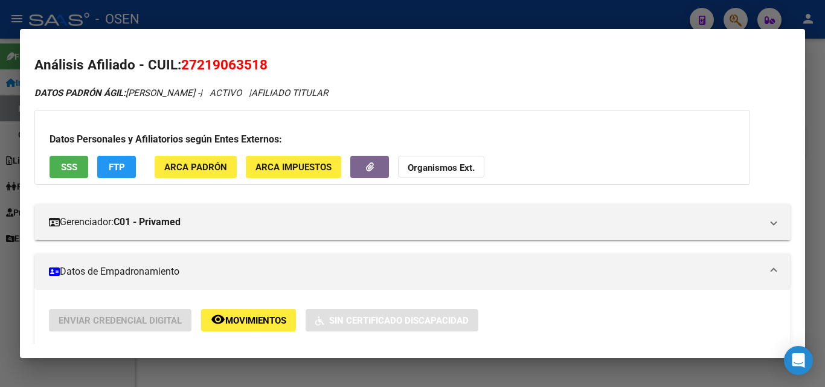 The image size is (825, 387). I want to click on button: SSS, so click(69, 167).